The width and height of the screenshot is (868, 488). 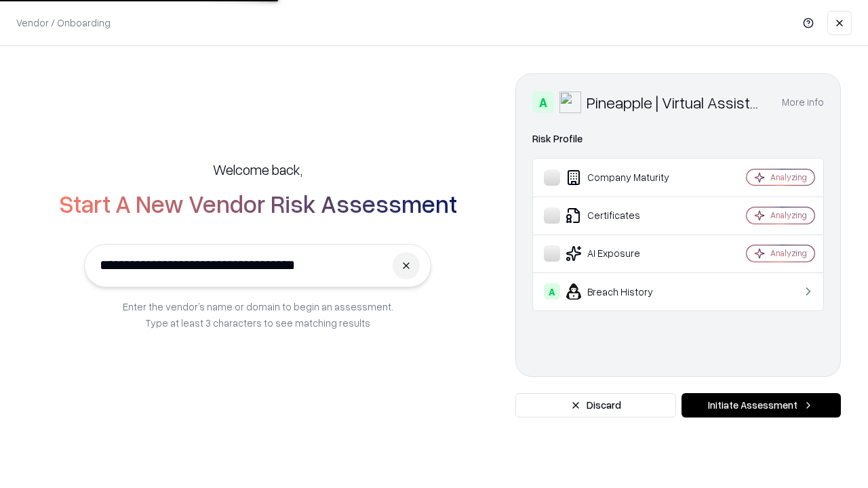 What do you see at coordinates (625, 177) in the screenshot?
I see `div: Company Maturity` at bounding box center [625, 177].